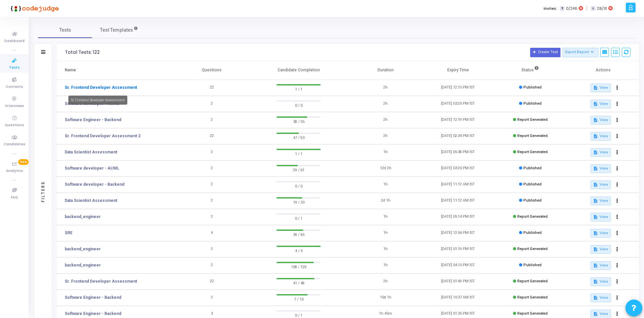  I want to click on th: Candidate Completion, so click(299, 71).